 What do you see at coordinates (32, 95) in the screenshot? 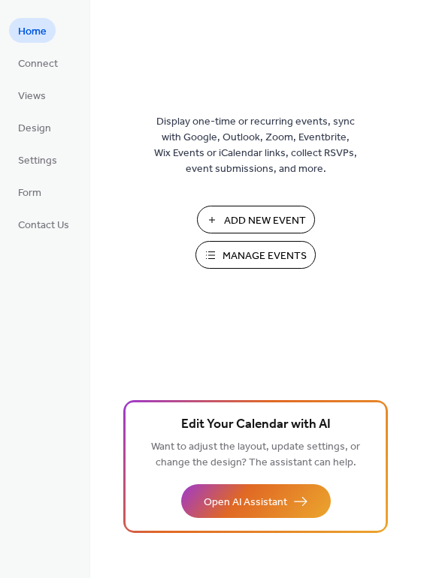
I see `a: Views` at bounding box center [32, 95].